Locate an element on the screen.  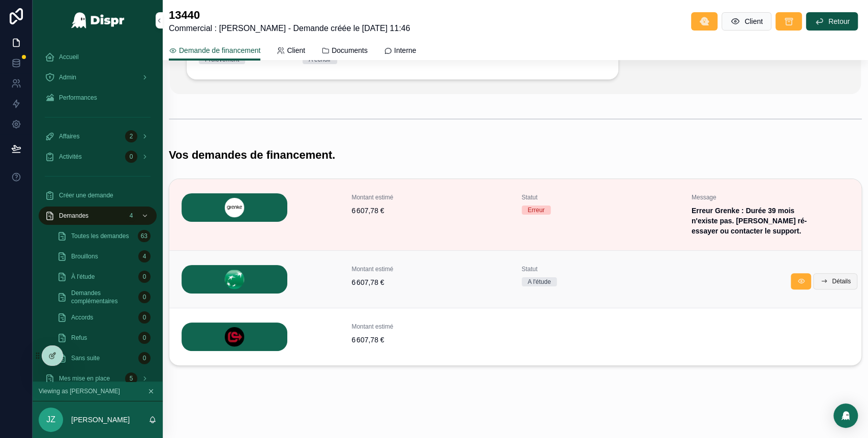
a: Admin is located at coordinates (98, 77).